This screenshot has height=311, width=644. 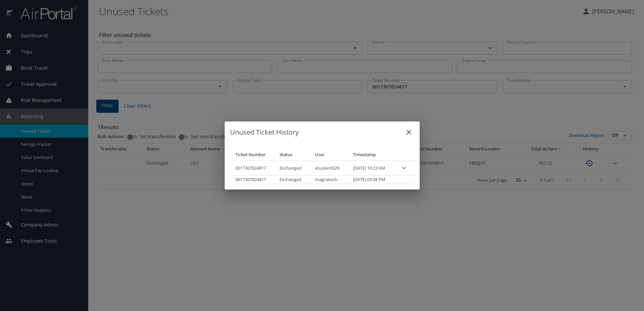 I want to click on button: expand row, so click(x=404, y=168).